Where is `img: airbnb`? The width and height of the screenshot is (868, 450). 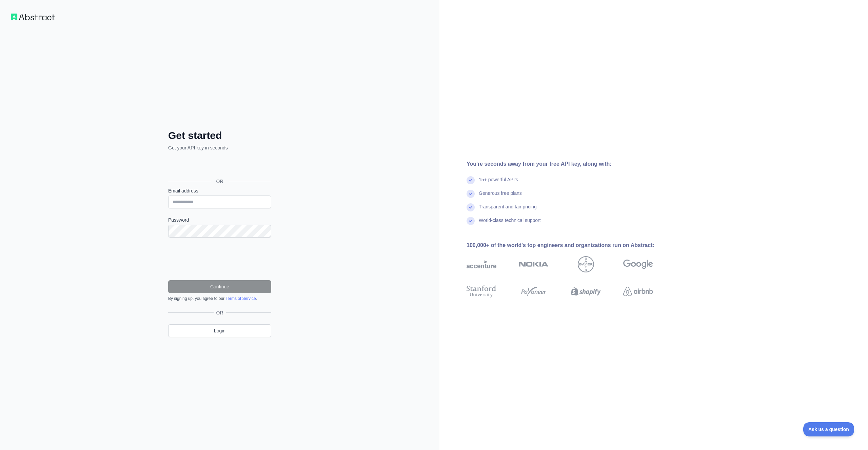
img: airbnb is located at coordinates (638, 292).